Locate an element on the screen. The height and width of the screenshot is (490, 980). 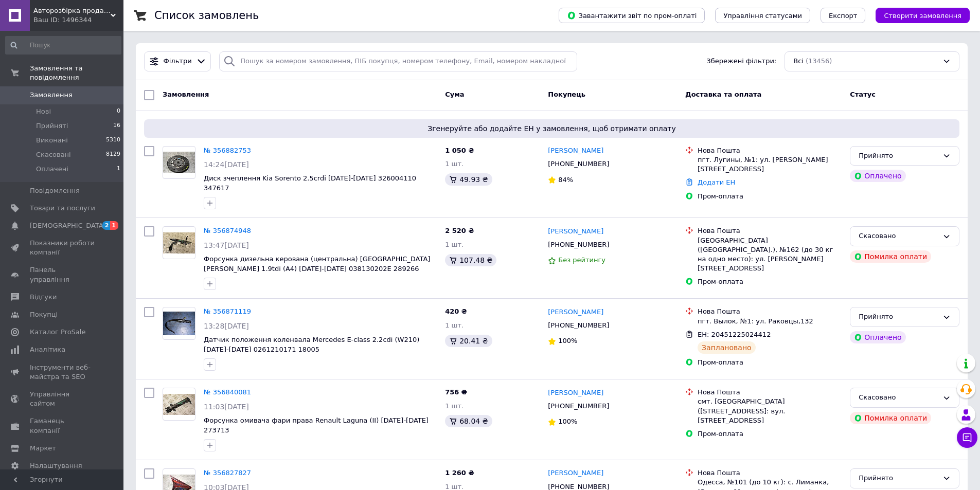
span: ЕН: 20451225024412 is located at coordinates (734, 334).